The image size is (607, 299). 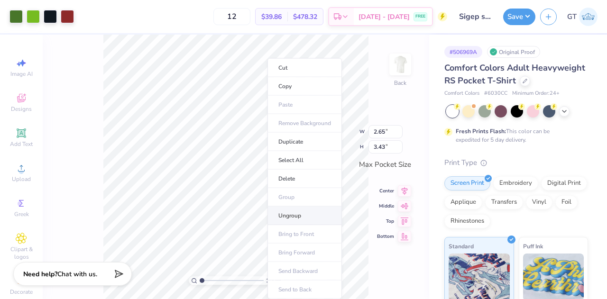 I want to click on span: Image AI, so click(x=21, y=74).